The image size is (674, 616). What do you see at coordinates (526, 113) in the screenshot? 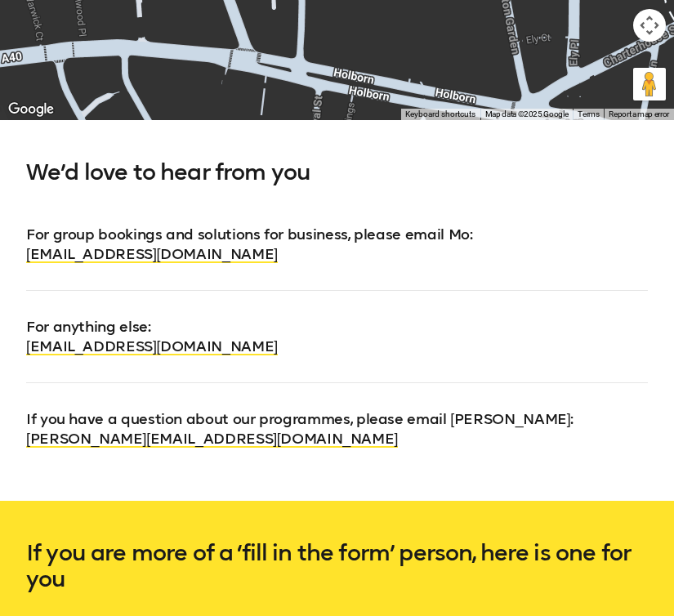
I see `span: Map data ©2025 Google` at bounding box center [526, 113].